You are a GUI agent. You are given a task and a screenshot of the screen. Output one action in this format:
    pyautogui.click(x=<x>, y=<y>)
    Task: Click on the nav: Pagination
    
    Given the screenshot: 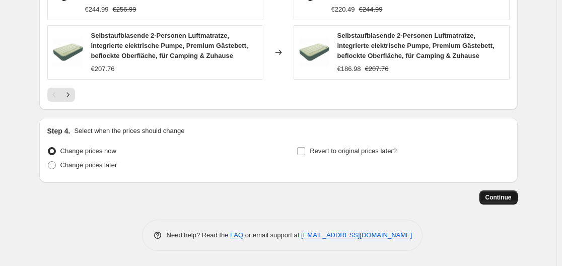 What is the action you would take?
    pyautogui.click(x=61, y=95)
    